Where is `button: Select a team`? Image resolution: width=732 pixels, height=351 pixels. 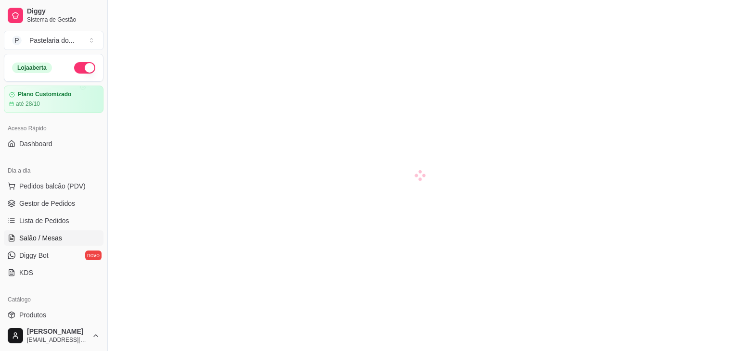
button: Select a team is located at coordinates (53, 40).